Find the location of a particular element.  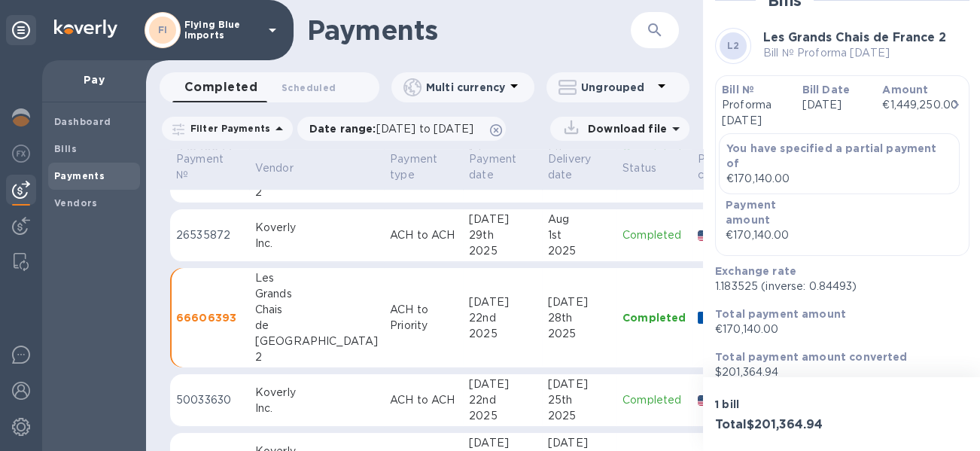

p: 1.183525 (inverse: 0.84493) is located at coordinates (837, 286).